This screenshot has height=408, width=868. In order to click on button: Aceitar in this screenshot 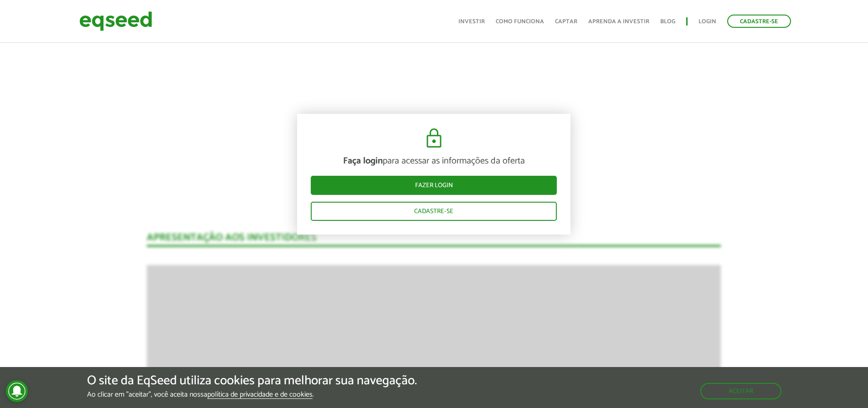, I will do `click(741, 391)`.